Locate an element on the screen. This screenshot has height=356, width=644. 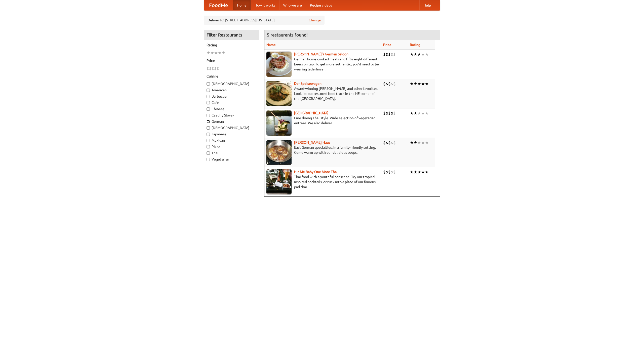
a: Name is located at coordinates (271, 45).